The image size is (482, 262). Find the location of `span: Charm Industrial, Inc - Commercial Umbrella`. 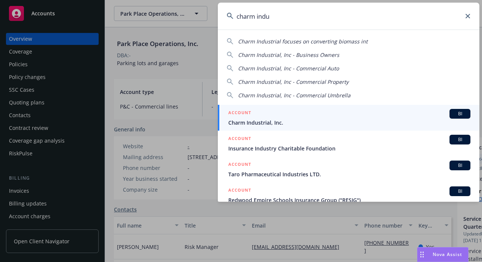

span: Charm Industrial, Inc - Commercial Umbrella is located at coordinates (294, 95).